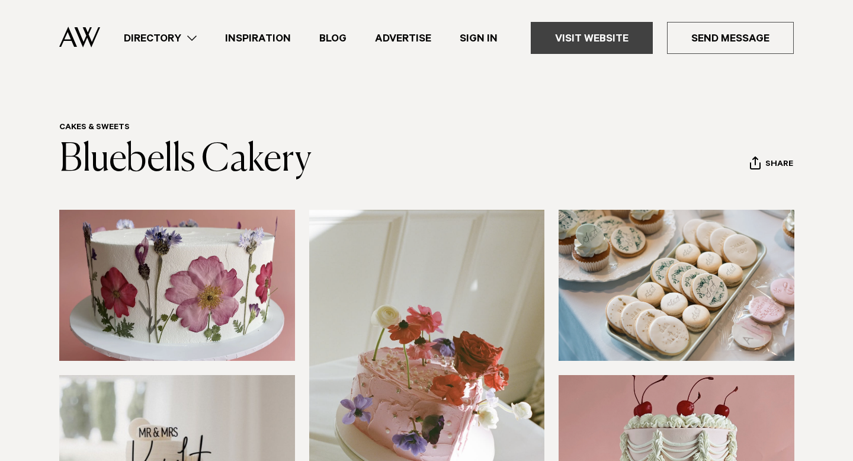 This screenshot has height=461, width=853. Describe the element at coordinates (479, 38) in the screenshot. I see `a: Sign In` at that location.